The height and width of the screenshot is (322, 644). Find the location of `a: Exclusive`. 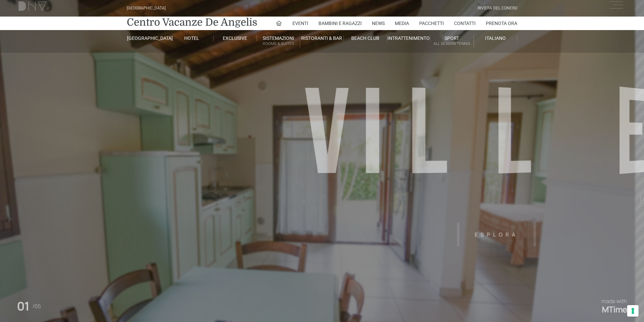

a: Exclusive is located at coordinates (235, 38).